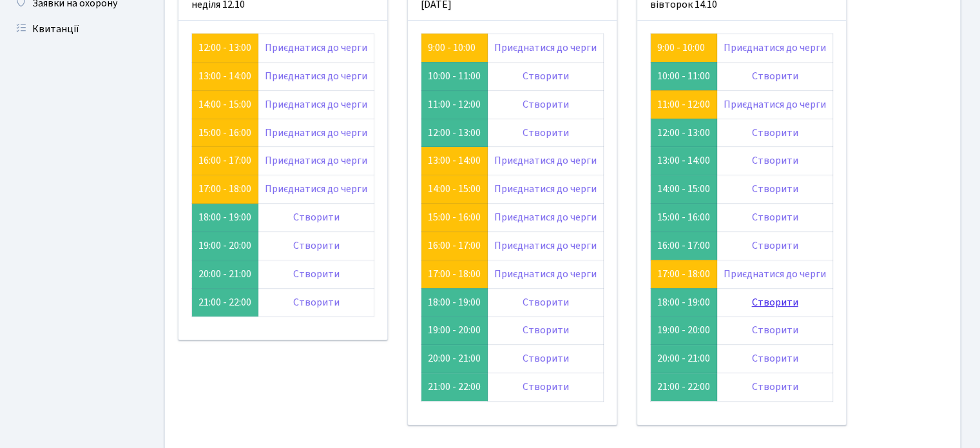 The width and height of the screenshot is (980, 448). Describe the element at coordinates (684, 189) in the screenshot. I see `td: 14:00 - 15:00` at that location.